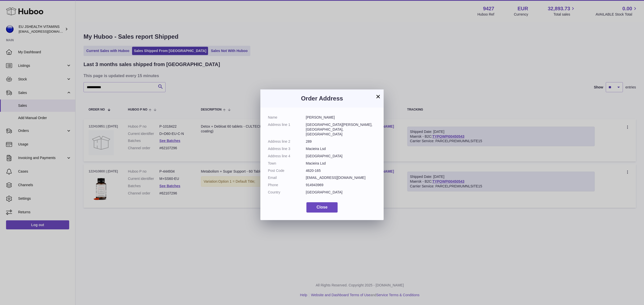 The width and height of the screenshot is (644, 305). Describe the element at coordinates (287, 141) in the screenshot. I see `dt: Address line 2` at that location.